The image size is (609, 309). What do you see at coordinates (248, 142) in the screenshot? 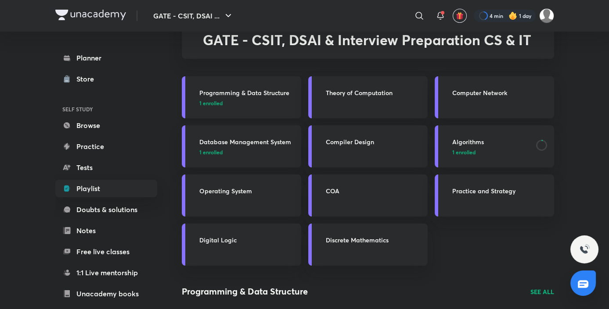
I see `h3: Database Management System` at bounding box center [248, 142].